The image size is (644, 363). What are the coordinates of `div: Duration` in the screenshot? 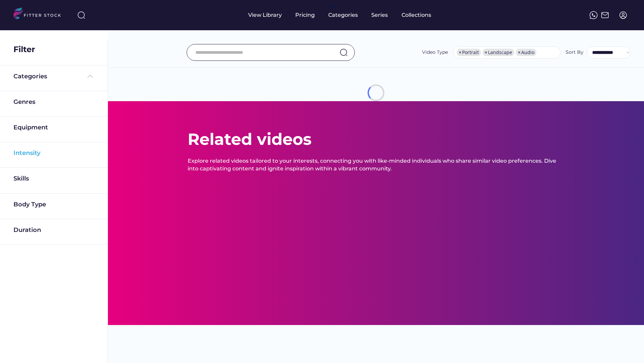 It's located at (27, 230).